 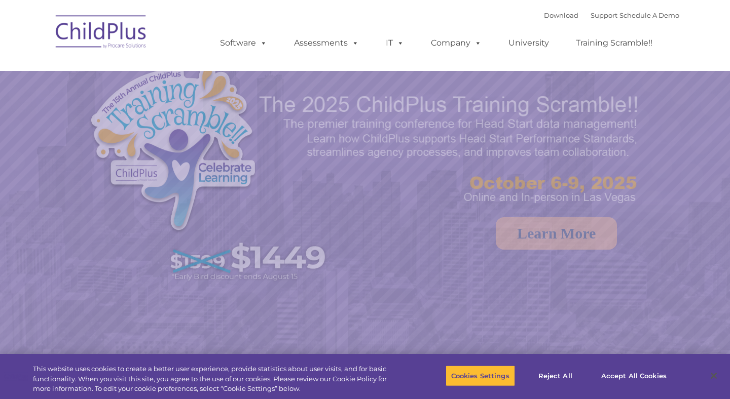 What do you see at coordinates (456, 43) in the screenshot?
I see `a: Company` at bounding box center [456, 43].